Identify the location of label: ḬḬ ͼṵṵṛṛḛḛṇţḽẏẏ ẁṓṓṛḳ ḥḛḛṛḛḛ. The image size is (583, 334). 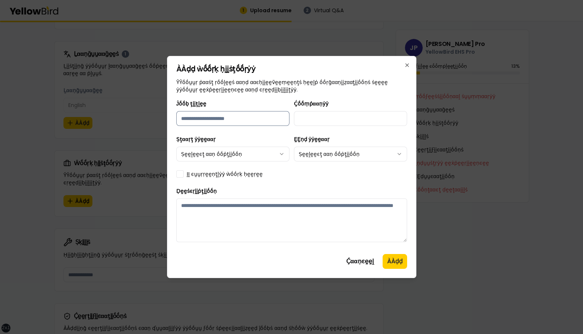
(224, 174).